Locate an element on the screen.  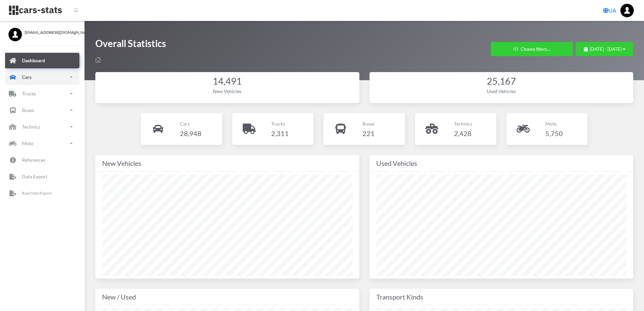
div: Transport Kinds is located at coordinates (501, 297).